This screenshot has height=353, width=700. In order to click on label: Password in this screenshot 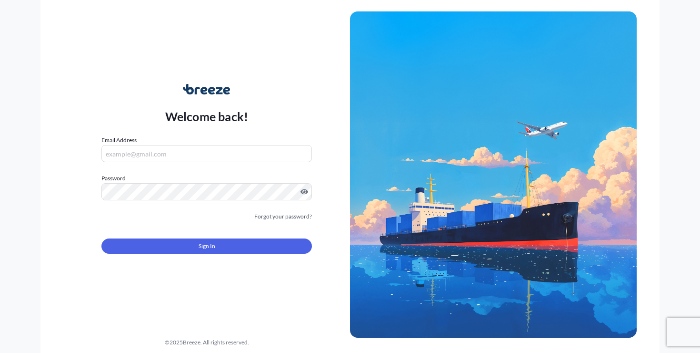, I will do `click(207, 178)`.